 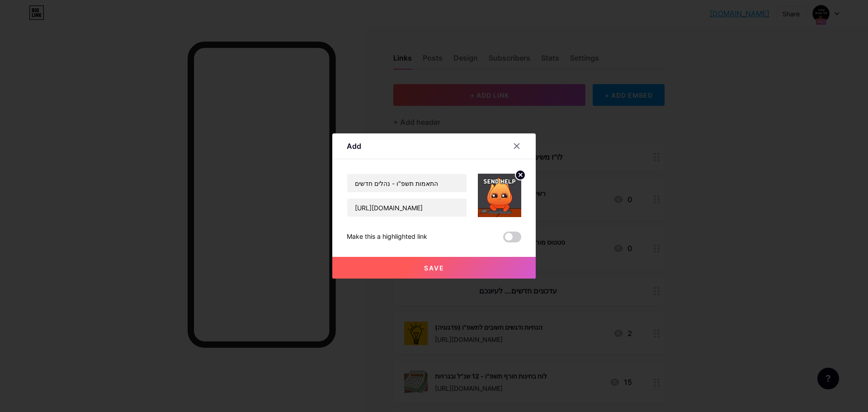 I want to click on img: link_thumbnail, so click(x=499, y=195).